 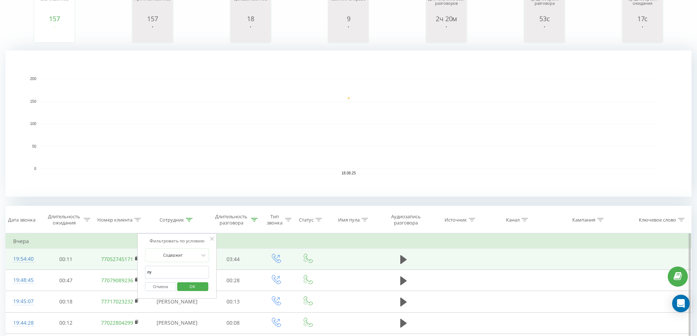 What do you see at coordinates (349, 242) in the screenshot?
I see `td: Вчера` at bounding box center [349, 242].